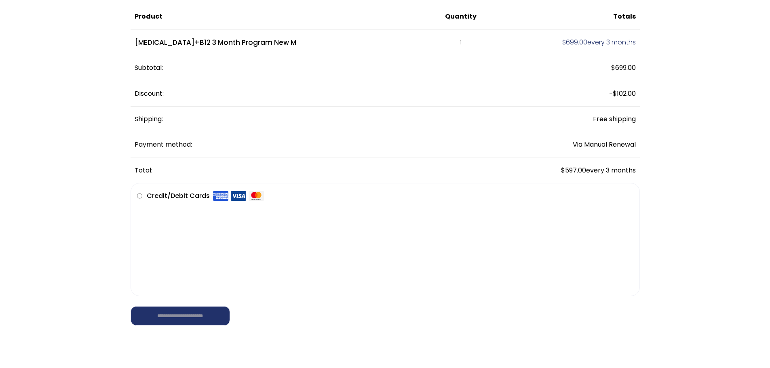 Image resolution: width=770 pixels, height=368 pixels. I want to click on th: Shipping:, so click(313, 119).